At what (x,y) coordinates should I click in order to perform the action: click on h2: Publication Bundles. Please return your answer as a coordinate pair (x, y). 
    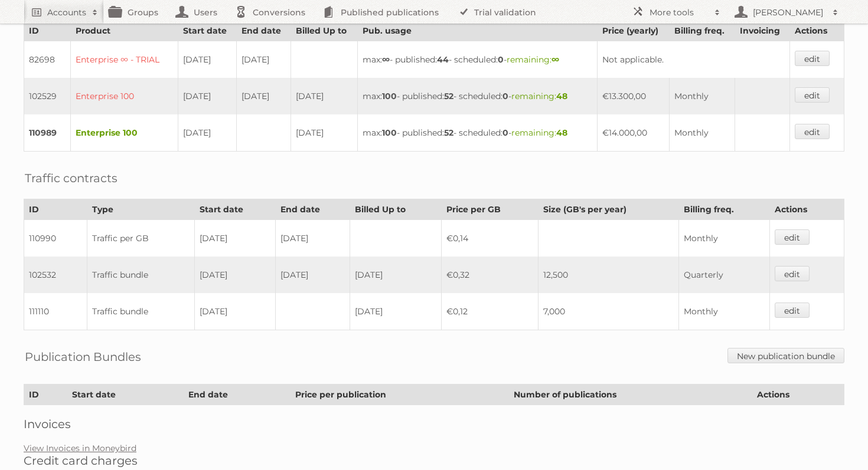
    Looking at the image, I should click on (82, 357).